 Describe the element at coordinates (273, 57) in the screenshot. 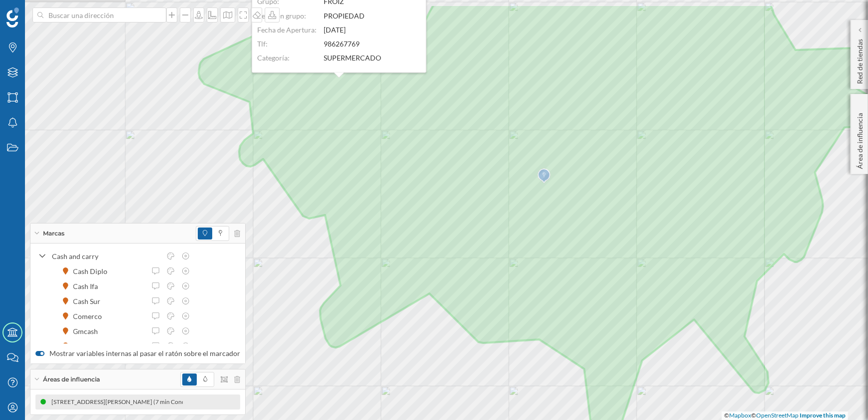

I see `span: Categoría:` at that location.